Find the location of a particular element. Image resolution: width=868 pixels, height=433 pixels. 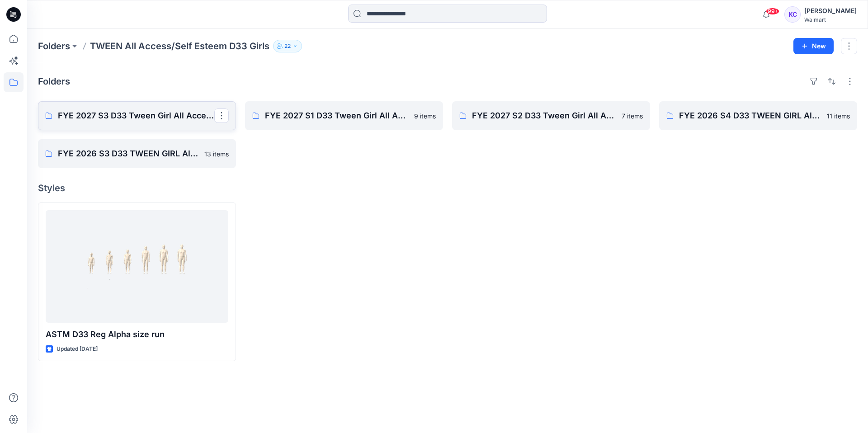

p: FYE 2027 S1 D33 Tween Girl All Access/Self Esteem is located at coordinates (337, 116).